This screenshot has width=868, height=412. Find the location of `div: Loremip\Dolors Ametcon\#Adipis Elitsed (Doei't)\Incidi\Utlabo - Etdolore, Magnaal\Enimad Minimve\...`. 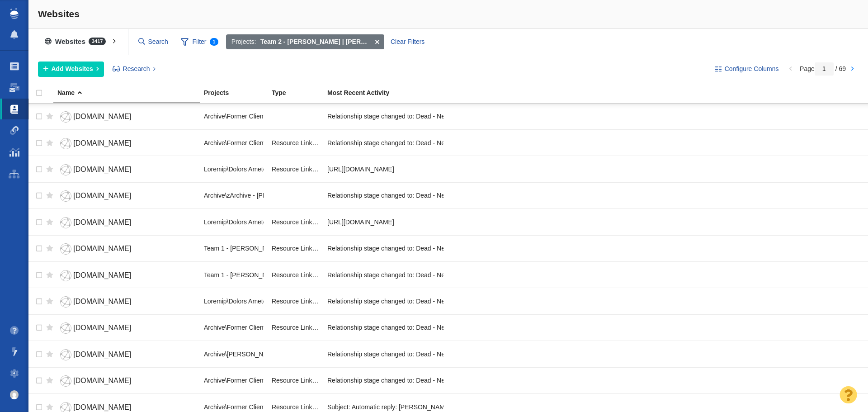

div: Loremip\Dolors Ametcon\#Adipis Elitsed (Doei't)\Incidi\Utlabo - Etdolore, Magnaal\Enimad Minimve\... is located at coordinates (234, 300).